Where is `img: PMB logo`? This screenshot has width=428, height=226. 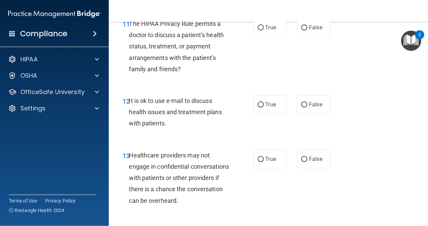
img: PMB logo is located at coordinates (54, 14).